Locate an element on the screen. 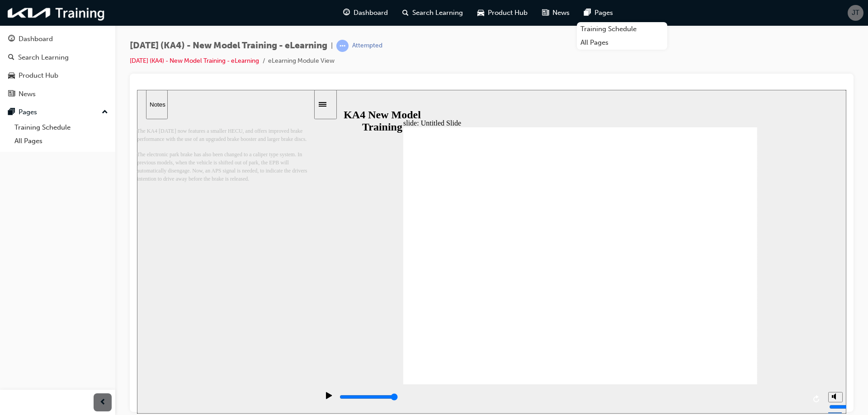 The width and height of the screenshot is (868, 415). span: News is located at coordinates (561, 12).